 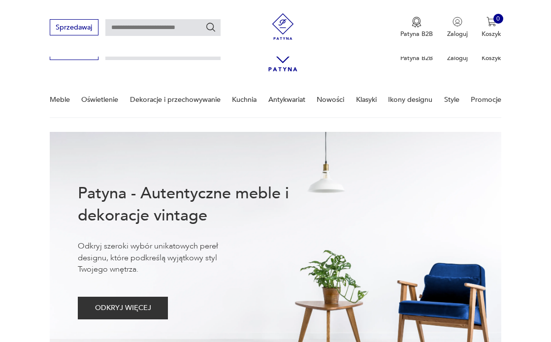 I want to click on button: Szukaj, so click(x=211, y=27).